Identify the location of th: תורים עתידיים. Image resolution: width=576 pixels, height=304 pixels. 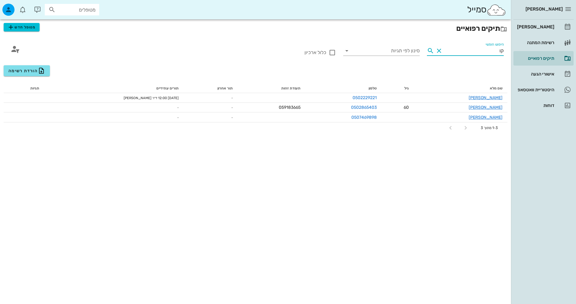
(114, 88).